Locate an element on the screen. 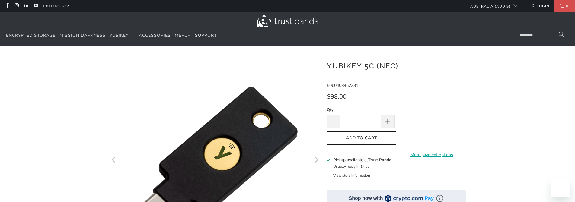 The image size is (575, 202). a: Support is located at coordinates (206, 36).